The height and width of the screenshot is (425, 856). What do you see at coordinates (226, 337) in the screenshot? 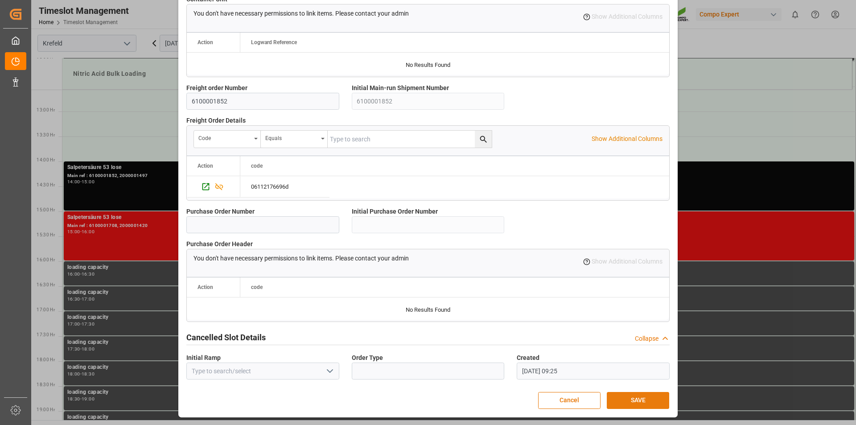
I see `h2: Cancelled Slot Details` at bounding box center [226, 337].